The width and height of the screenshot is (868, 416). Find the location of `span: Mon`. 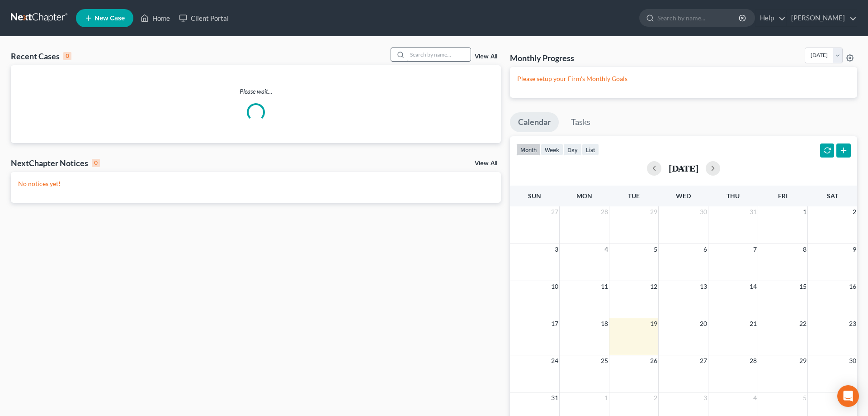

span: Mon is located at coordinates (584, 195).